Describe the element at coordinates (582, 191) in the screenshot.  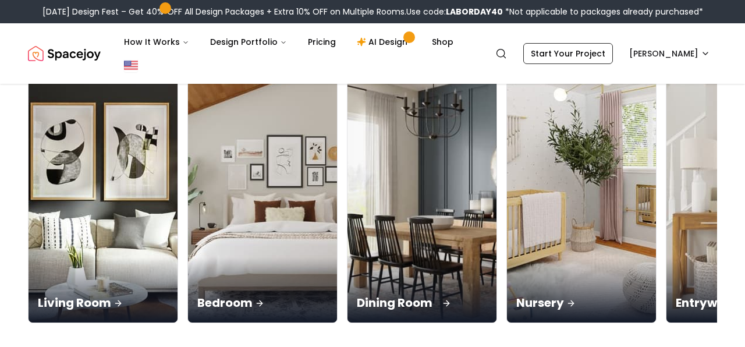
I see `img: Nursery` at that location.